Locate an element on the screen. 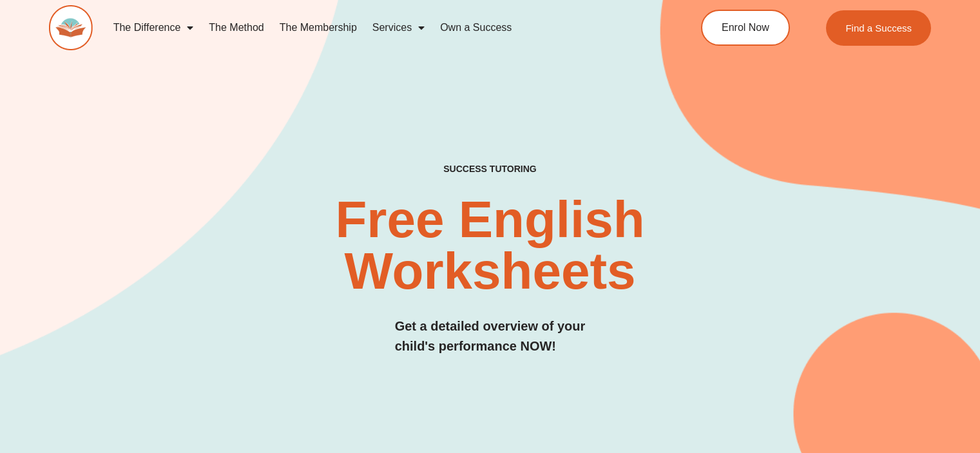 This screenshot has height=453, width=980. a: The Method is located at coordinates (236, 27).